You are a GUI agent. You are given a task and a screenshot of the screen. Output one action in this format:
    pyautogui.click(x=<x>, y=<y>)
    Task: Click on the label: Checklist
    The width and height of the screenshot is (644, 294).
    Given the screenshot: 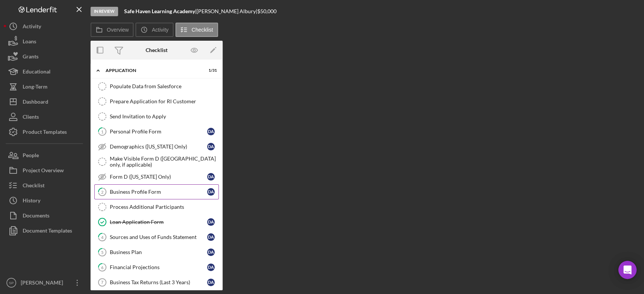 What is the action you would take?
    pyautogui.click(x=202, y=30)
    